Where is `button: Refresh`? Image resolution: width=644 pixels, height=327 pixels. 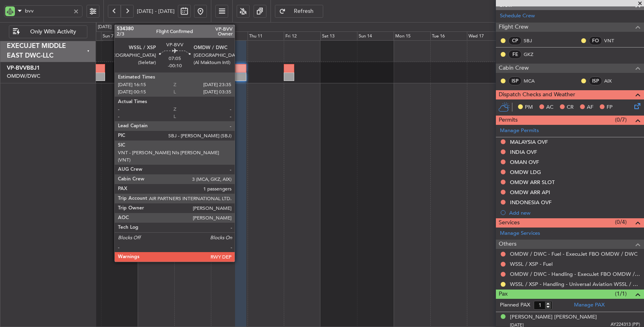
button: Refresh is located at coordinates (299, 11).